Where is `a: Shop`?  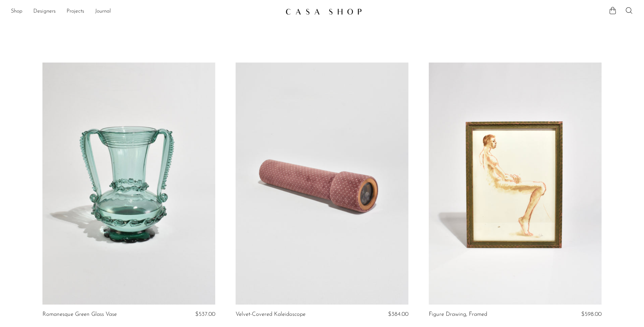 a: Shop is located at coordinates (17, 11).